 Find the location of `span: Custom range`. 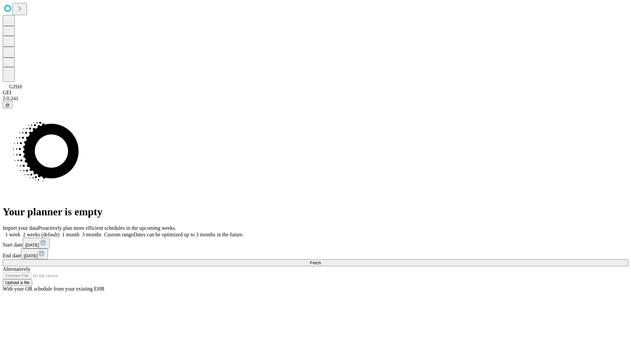

span: Custom range is located at coordinates (119, 234).